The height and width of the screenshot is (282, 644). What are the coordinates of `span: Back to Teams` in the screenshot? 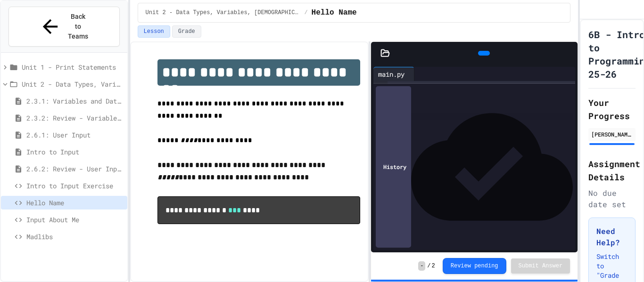 It's located at (78, 26).